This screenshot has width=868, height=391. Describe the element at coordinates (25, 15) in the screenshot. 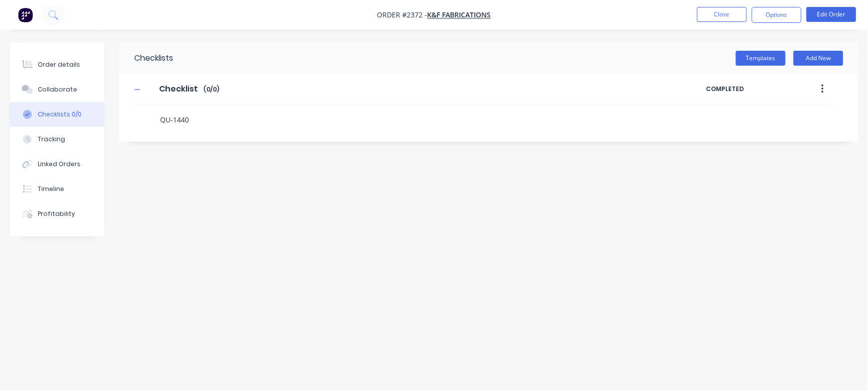

I see `img: Factory` at that location.